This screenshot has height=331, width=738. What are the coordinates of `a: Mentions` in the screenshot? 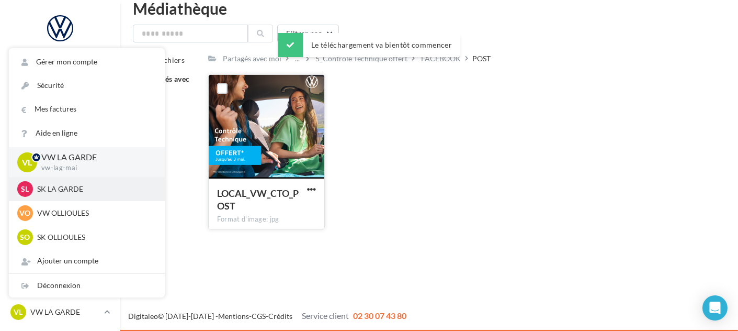 It's located at (233, 315).